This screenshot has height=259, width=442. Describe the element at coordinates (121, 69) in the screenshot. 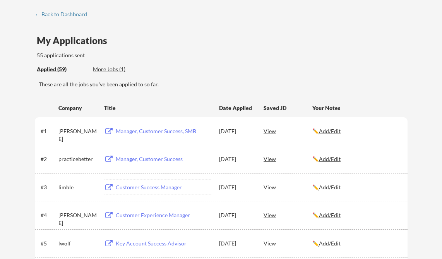

I see `div: More Jobs (1)` at that location.